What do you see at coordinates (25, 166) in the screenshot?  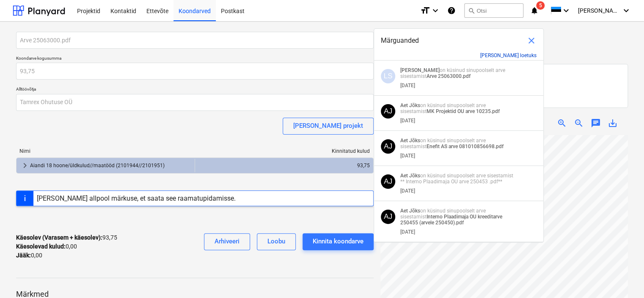 I see `span: keyboard_arrow_right` at bounding box center [25, 166].